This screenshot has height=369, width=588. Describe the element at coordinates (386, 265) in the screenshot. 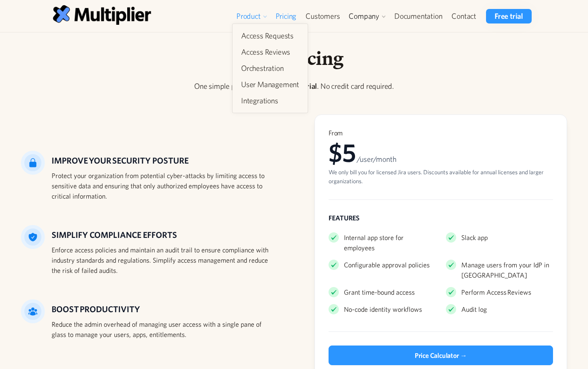

I see `div: Configurable approval policies` at that location.